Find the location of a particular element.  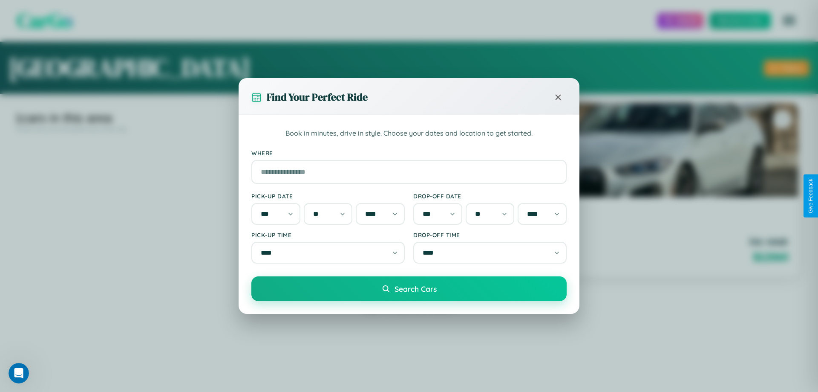

label: Drop-off Date is located at coordinates (490, 196).